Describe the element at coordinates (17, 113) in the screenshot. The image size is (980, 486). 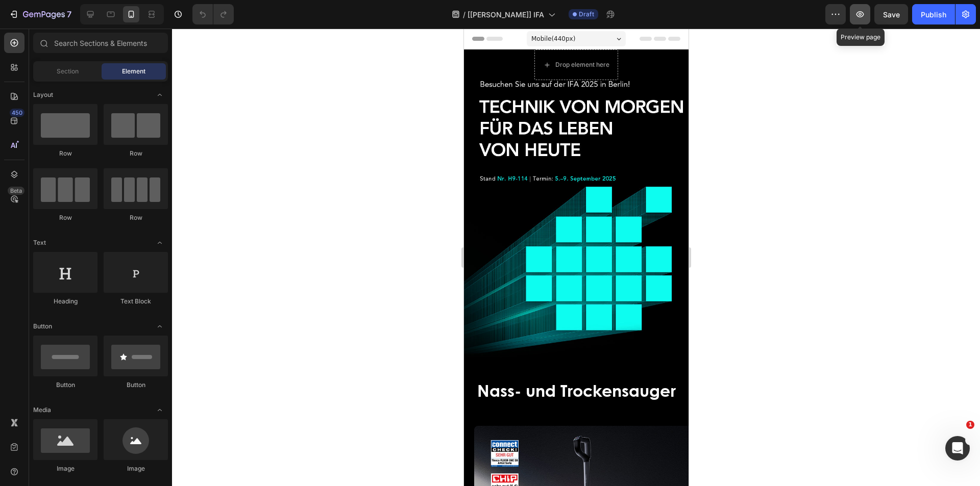
I see `div: 450` at that location.